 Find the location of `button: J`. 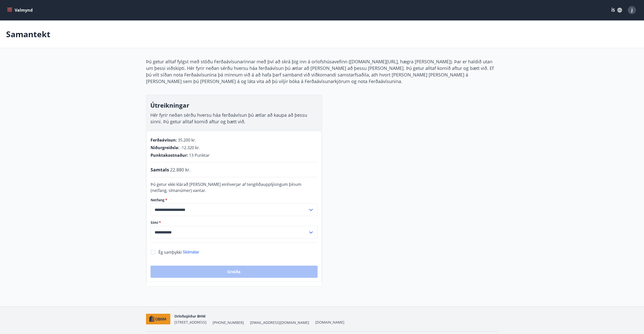

button: J is located at coordinates (632, 10).